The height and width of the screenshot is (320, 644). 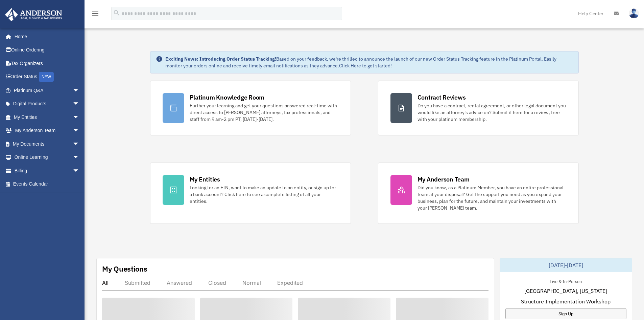 I want to click on i: search, so click(x=116, y=13).